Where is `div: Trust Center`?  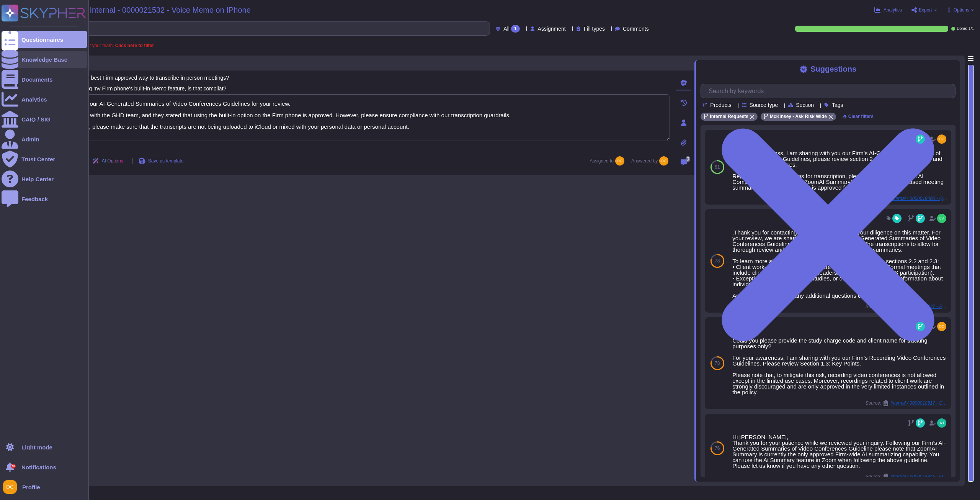 div: Trust Center is located at coordinates (38, 159).